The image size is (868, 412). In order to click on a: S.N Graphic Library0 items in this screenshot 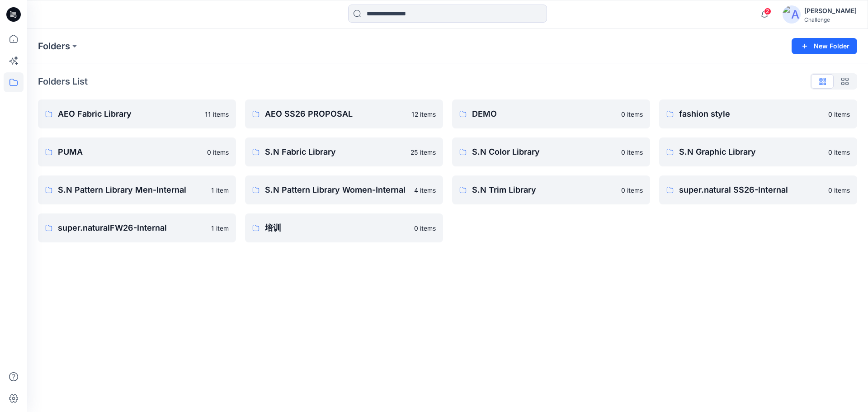, I will do `click(759, 152)`.